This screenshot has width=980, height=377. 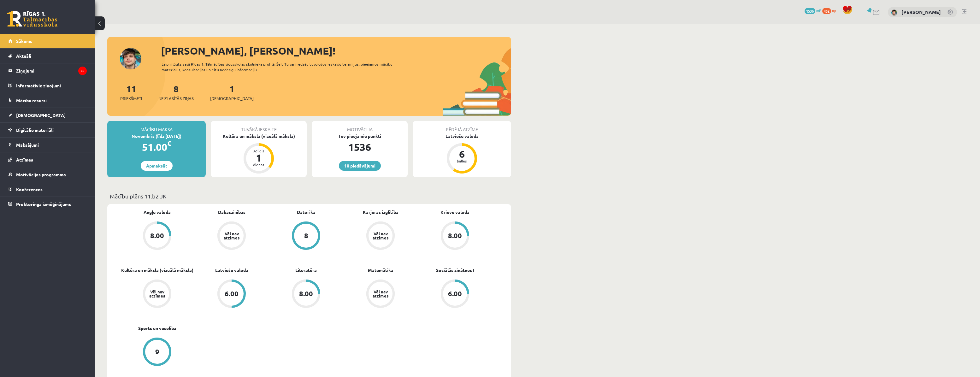 What do you see at coordinates (157, 166) in the screenshot?
I see `a: Apmaksāt` at bounding box center [157, 166].